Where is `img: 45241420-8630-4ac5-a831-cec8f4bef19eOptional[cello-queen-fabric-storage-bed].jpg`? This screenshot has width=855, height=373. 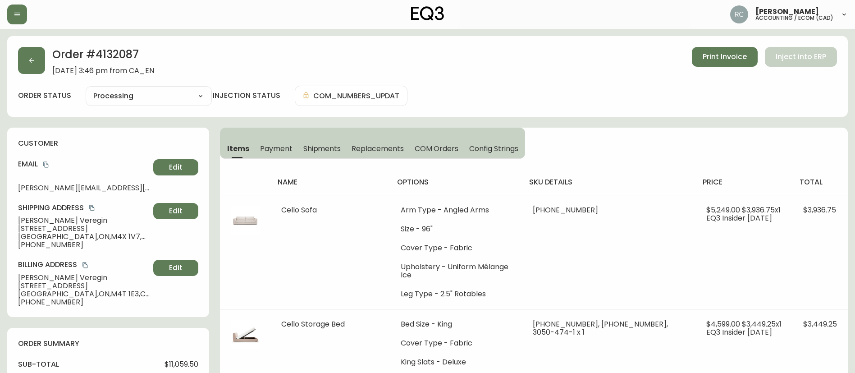 img: 45241420-8630-4ac5-a831-cec8f4bef19eOptional[cello-queen-fabric-storage-bed].jpg is located at coordinates (245, 334).